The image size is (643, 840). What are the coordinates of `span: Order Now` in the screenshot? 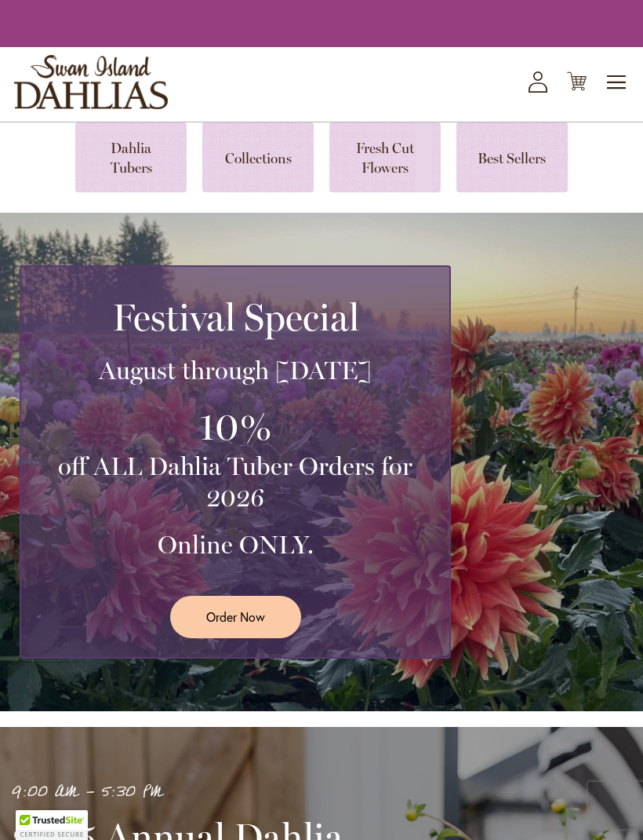 It's located at (235, 616).